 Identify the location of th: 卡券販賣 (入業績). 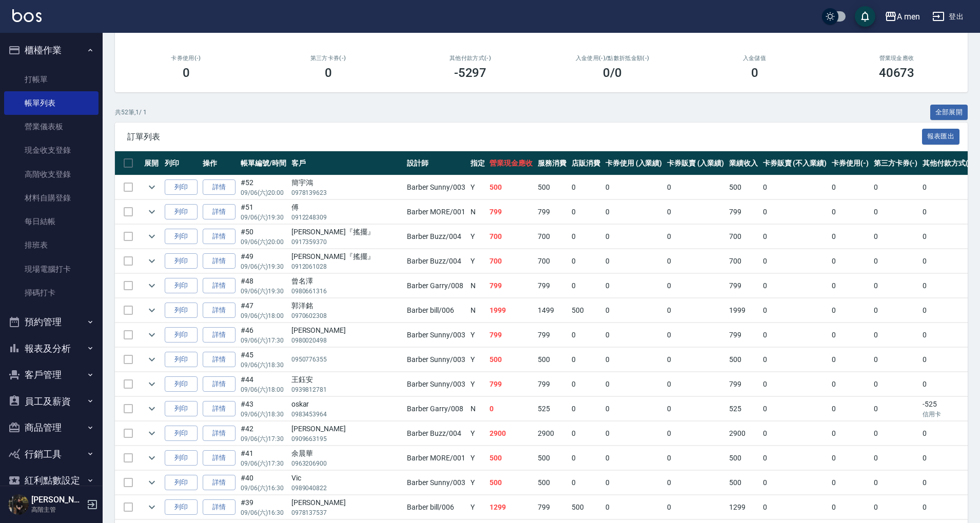
(695, 163).